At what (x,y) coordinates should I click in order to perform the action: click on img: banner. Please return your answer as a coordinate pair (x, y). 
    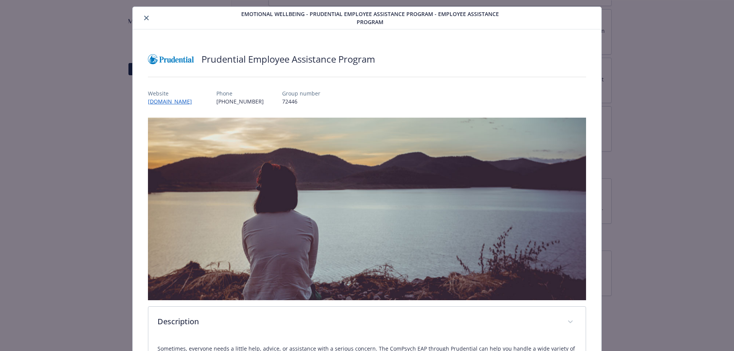
    Looking at the image, I should click on (367, 209).